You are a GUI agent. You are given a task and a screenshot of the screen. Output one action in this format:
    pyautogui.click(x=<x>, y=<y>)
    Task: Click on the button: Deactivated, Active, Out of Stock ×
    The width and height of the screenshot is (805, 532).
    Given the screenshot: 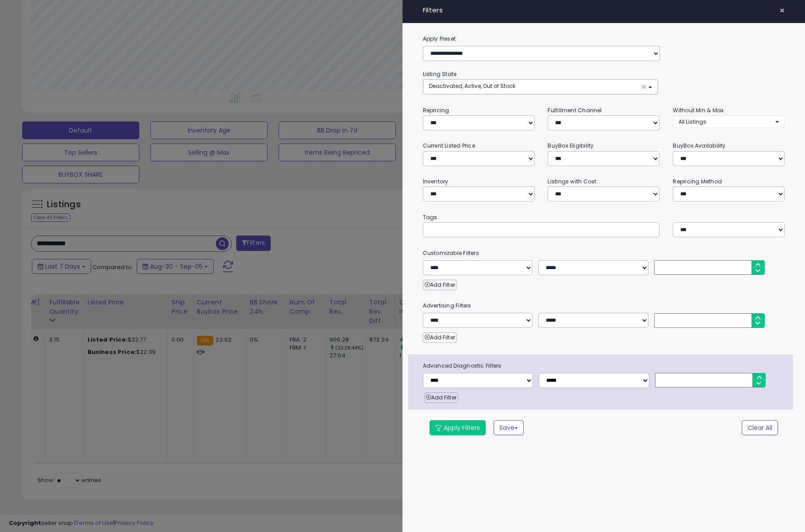 What is the action you would take?
    pyautogui.click(x=541, y=87)
    